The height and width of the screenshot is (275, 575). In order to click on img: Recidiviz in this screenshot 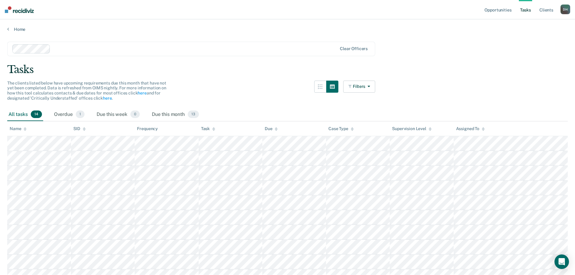, I will do `click(19, 10)`.